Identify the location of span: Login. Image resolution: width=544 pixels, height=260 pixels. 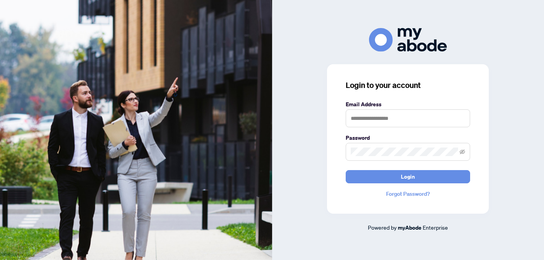
(408, 177).